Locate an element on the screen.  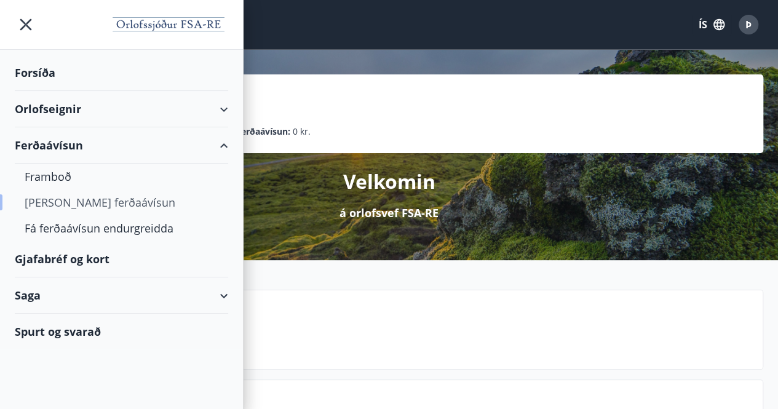
p: Velkomin is located at coordinates (389, 181).